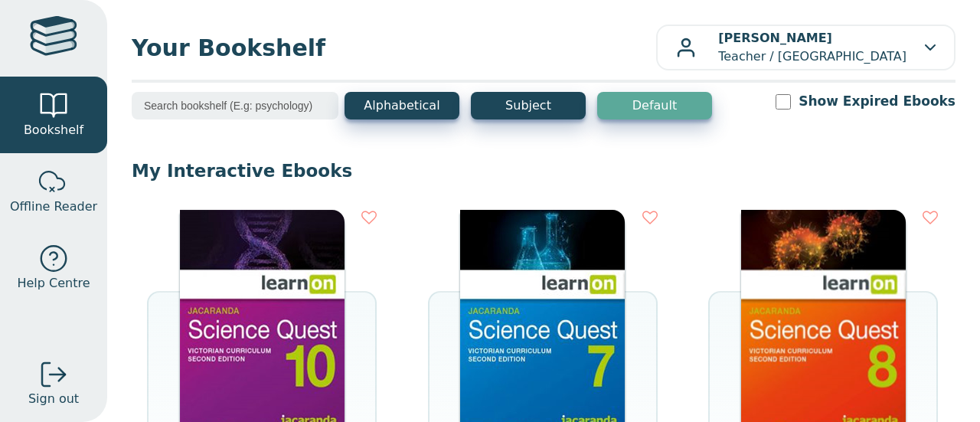  Describe the element at coordinates (655, 106) in the screenshot. I see `button: Default` at that location.